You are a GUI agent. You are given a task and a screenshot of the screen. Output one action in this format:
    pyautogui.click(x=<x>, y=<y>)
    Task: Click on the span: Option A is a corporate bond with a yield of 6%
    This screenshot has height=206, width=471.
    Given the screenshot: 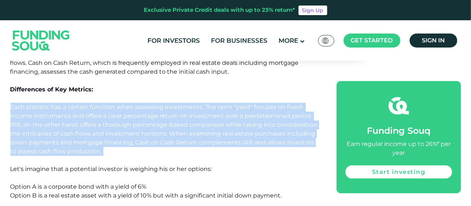 What is the action you would take?
    pyautogui.click(x=78, y=187)
    